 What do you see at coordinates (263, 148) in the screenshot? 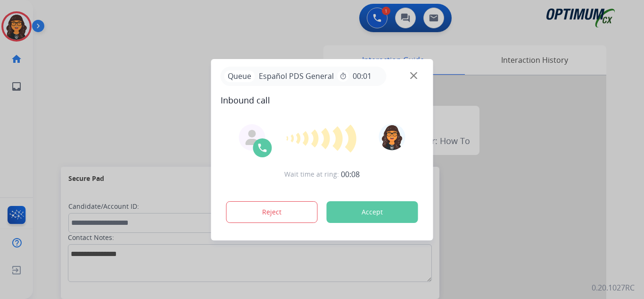
I see `img: call-icon` at bounding box center [263, 148].